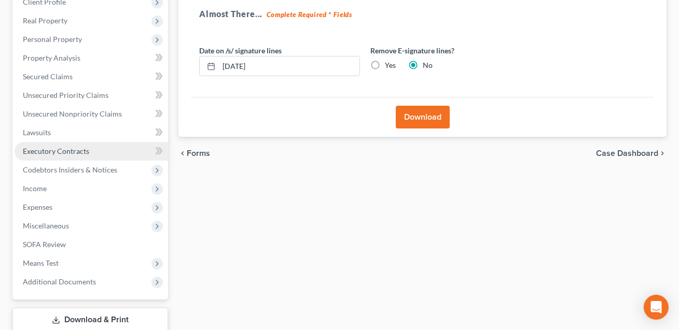 The height and width of the screenshot is (330, 679). Describe the element at coordinates (91, 95) in the screenshot. I see `a: Unsecured Priority Claims` at that location.